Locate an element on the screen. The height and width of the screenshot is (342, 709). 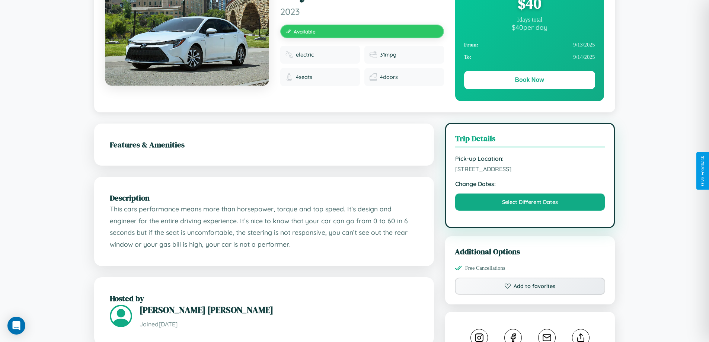
strong: Change Dates: is located at coordinates (530, 184).